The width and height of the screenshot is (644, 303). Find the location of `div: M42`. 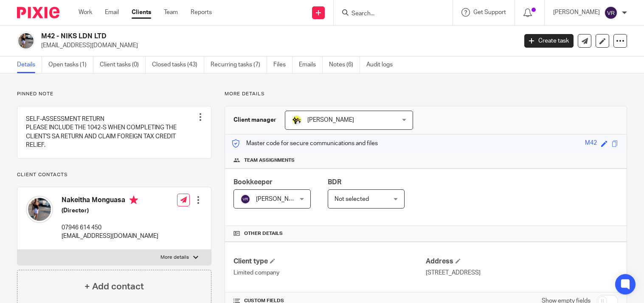

div: M42 is located at coordinates (591, 143).